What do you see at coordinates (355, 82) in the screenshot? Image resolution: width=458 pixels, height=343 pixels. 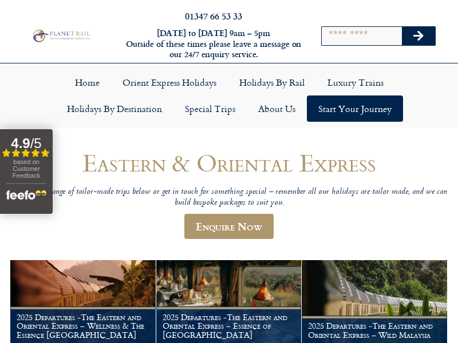 I see `a: Luxury Trains` at bounding box center [355, 82].